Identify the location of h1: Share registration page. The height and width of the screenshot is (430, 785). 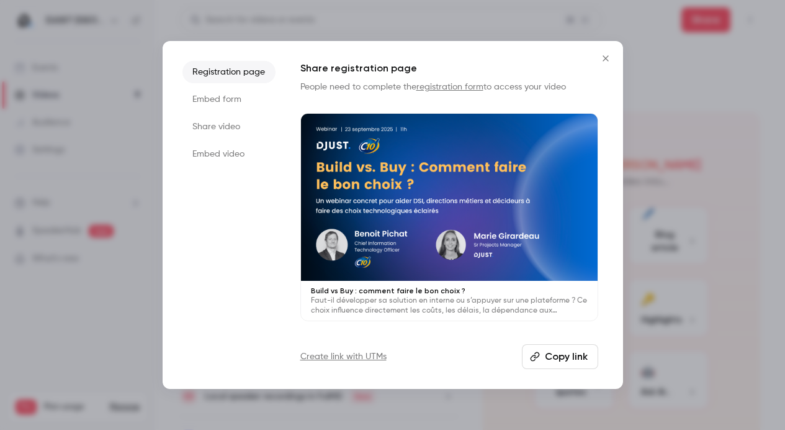
(450, 68).